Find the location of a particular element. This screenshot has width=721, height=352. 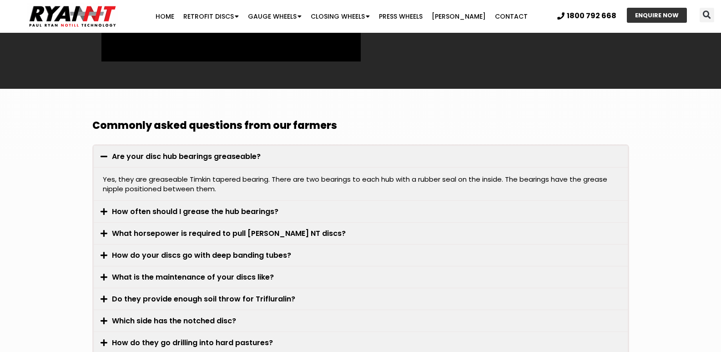

span: ENQUIRE NOW is located at coordinates (657, 15).